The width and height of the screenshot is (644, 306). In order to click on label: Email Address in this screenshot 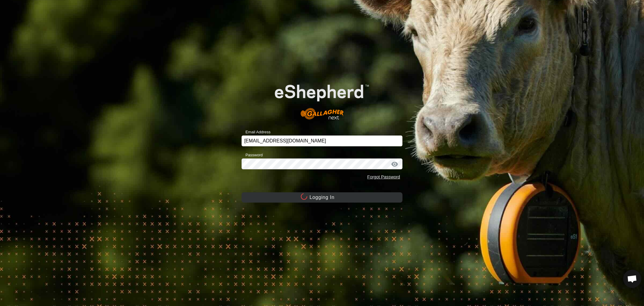, I will do `click(256, 132)`.